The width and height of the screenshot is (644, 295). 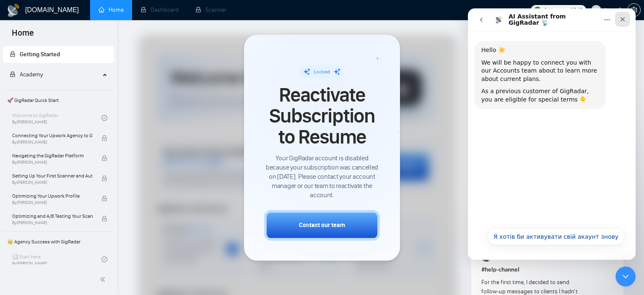 I want to click on span: Reactivate Subscription to Resume, so click(x=322, y=116).